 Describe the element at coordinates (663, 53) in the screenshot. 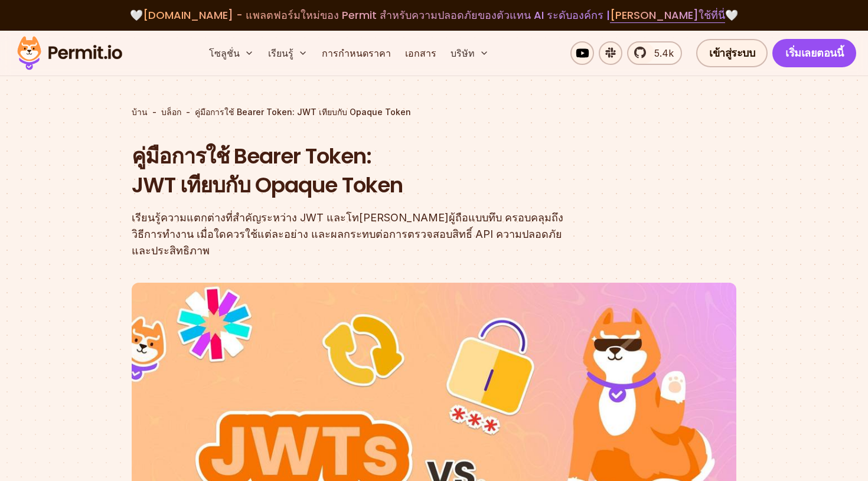

I see `font: 5.4k` at that location.